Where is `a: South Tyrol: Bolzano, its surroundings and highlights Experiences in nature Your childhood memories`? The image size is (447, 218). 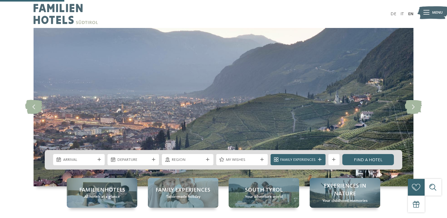 a: South Tyrol: Bolzano, its surroundings and highlights Experiences in nature Your childhood memories is located at coordinates (345, 193).